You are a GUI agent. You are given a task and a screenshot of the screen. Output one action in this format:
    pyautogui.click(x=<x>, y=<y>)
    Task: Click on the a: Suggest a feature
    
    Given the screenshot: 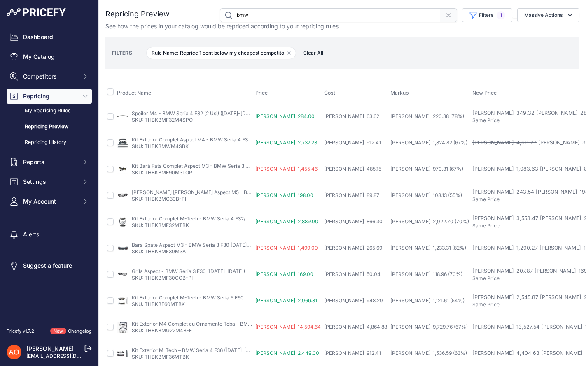 What is the action you would take?
    pyautogui.click(x=49, y=266)
    